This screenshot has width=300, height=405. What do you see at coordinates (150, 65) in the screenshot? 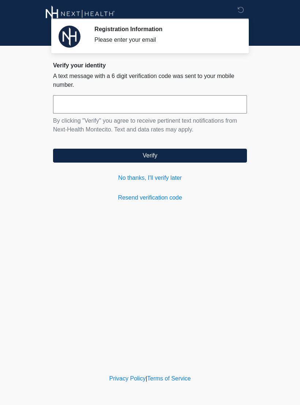
I see `h2: Verify your identity` at bounding box center [150, 65].